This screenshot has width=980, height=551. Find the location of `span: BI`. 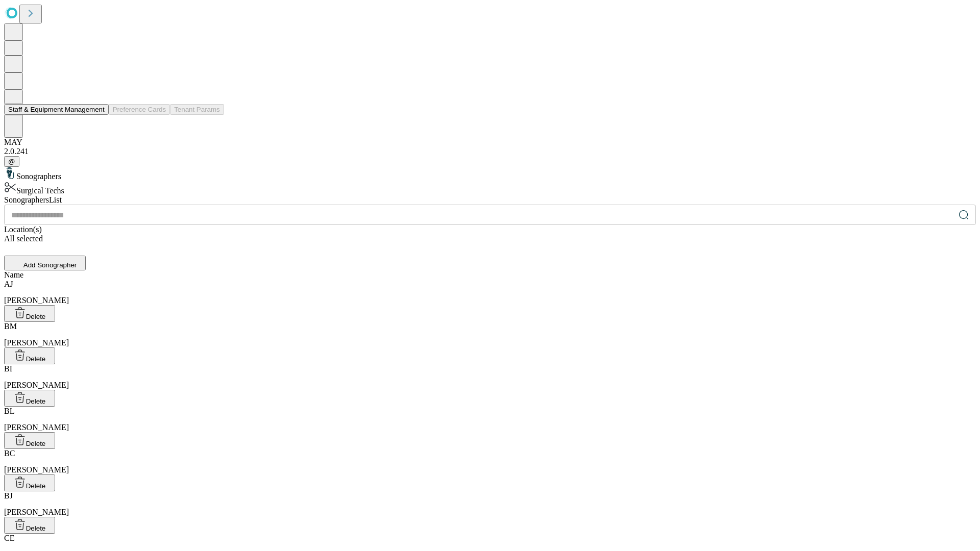

span: BI is located at coordinates (8, 368).